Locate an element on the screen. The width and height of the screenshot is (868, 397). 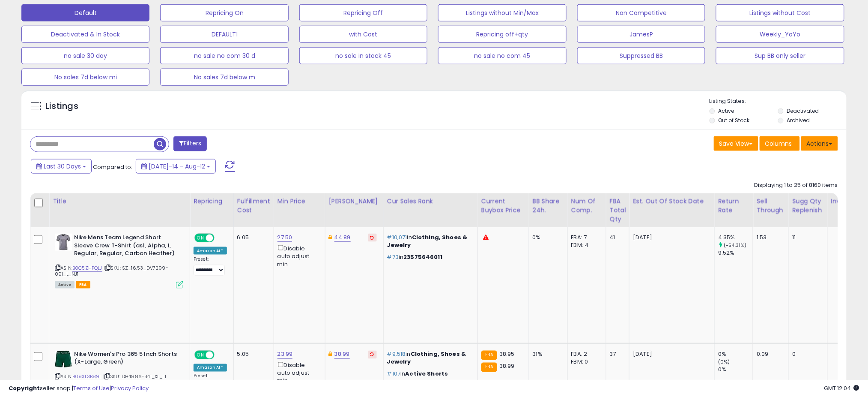
a: 23.99 is located at coordinates (285, 354).